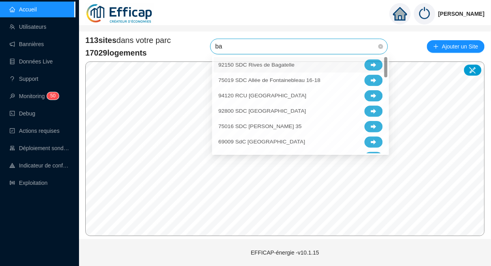 The image size is (491, 266). Describe the element at coordinates (12, 131) in the screenshot. I see `span: check-square` at that location.